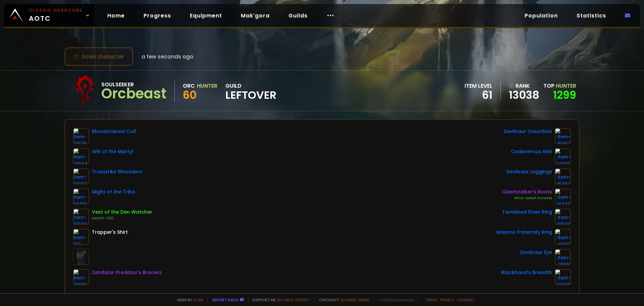 Image resolution: width=644 pixels, height=306 pixels. I want to click on div: Devilsaur Gauntlets, so click(528, 131).